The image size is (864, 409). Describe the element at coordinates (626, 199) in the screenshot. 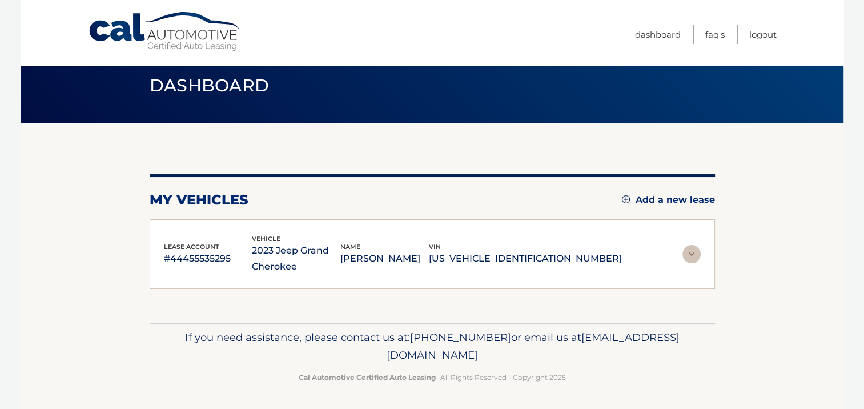

I see `img: add.svg` at that location.